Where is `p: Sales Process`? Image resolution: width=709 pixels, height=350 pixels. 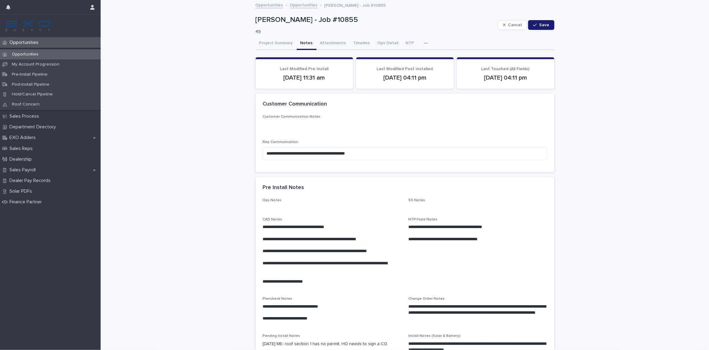 p: Sales Process is located at coordinates (25, 116).